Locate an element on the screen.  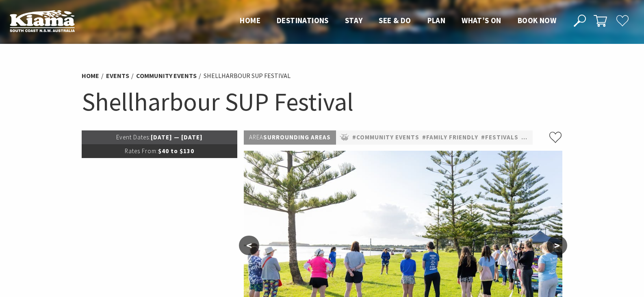
a: #Festivals is located at coordinates (500, 138).